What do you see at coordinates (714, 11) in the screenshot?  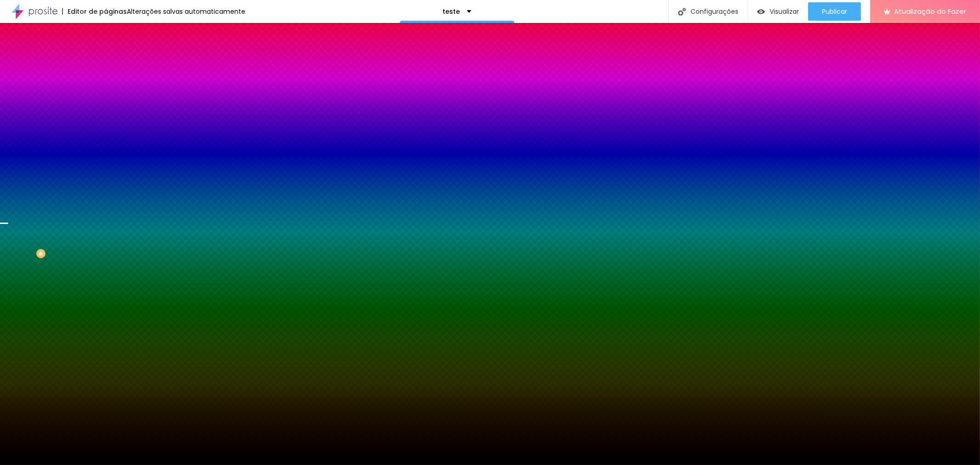 I see `font: Configurações` at bounding box center [714, 11].